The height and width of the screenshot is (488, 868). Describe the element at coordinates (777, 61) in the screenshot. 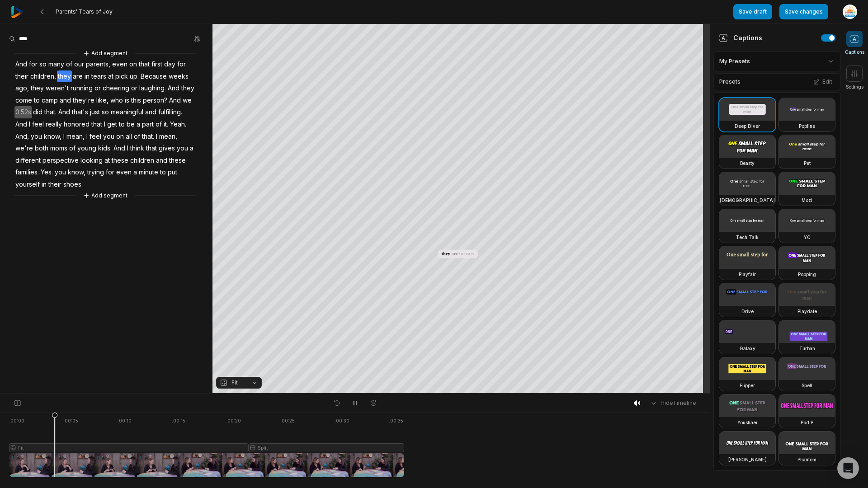

I see `div: My Presets` at that location.